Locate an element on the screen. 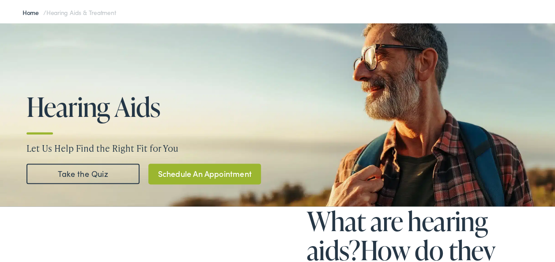 The width and height of the screenshot is (555, 262). p: Let Us Help Find the Right Fit for You is located at coordinates (281, 147).